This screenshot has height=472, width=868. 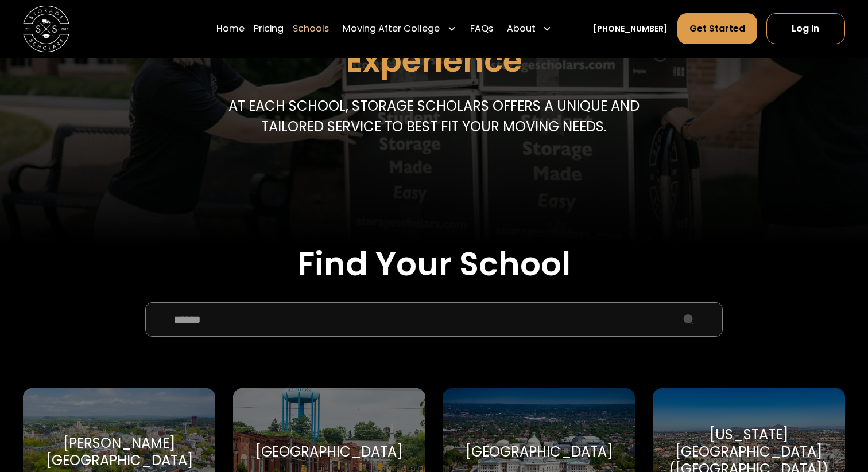 I want to click on p: At each school, storage scholars offers a unique and tailored service to best fit your Moving needs., so click(x=434, y=117).